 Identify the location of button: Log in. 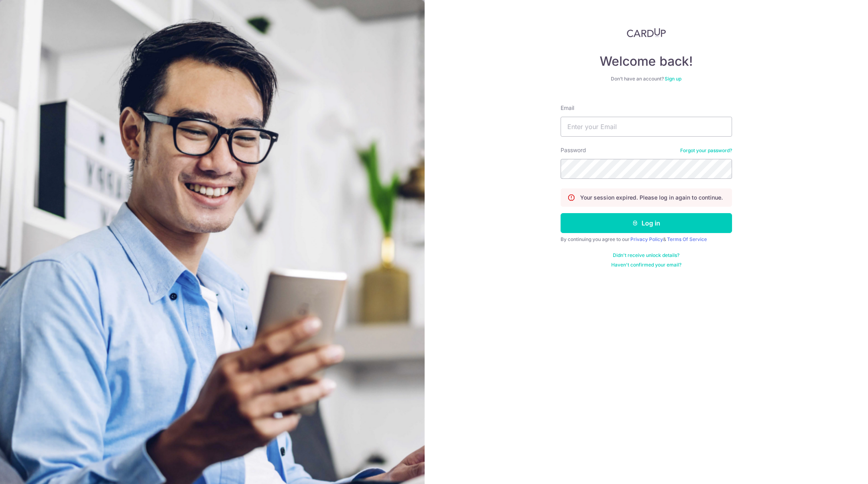
(646, 223).